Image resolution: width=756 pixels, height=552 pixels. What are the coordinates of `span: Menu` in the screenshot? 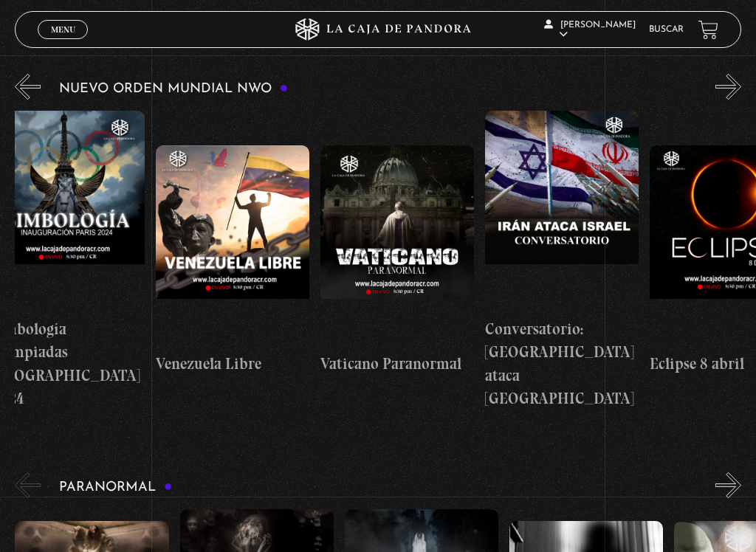 It's located at (63, 30).